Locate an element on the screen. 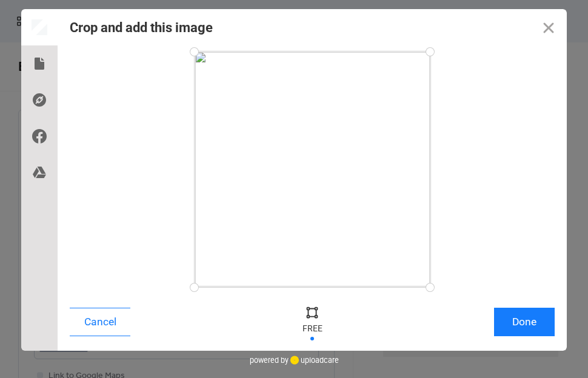 The image size is (588, 378). button: Cancel is located at coordinates (100, 321).